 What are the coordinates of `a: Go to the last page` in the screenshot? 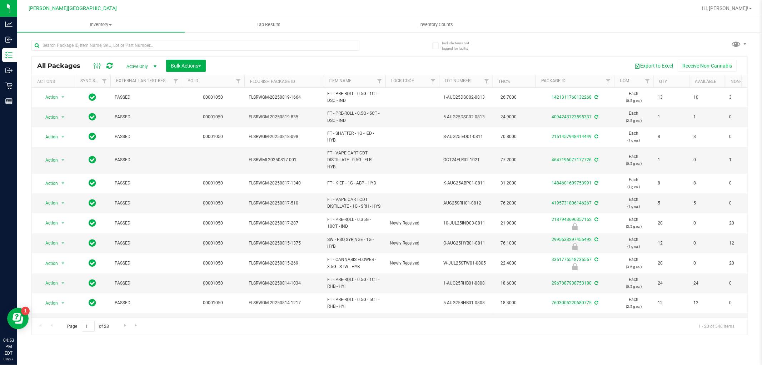 It's located at (136, 325).